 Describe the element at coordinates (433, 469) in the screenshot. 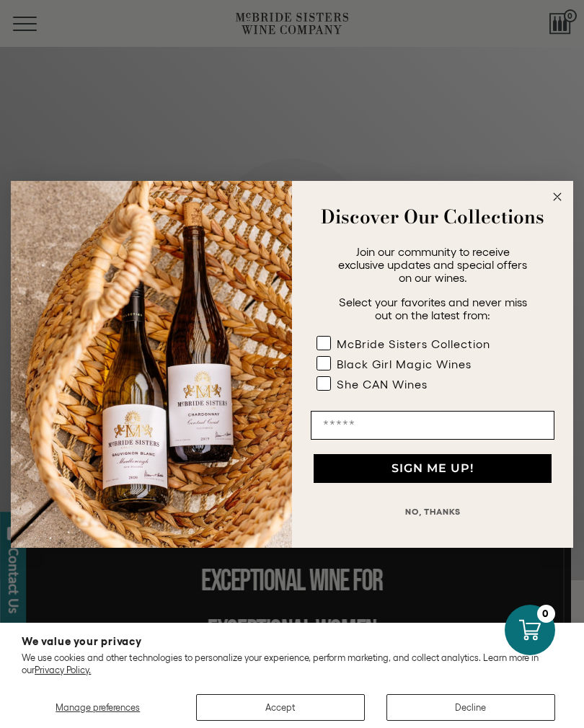

I see `button: SIGN ME UP!` at that location.